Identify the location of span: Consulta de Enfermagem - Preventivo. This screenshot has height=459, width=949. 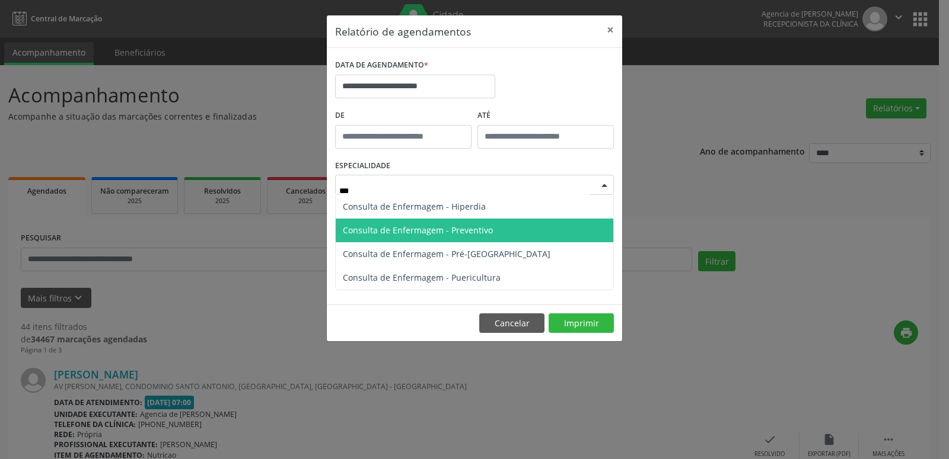
(417, 230).